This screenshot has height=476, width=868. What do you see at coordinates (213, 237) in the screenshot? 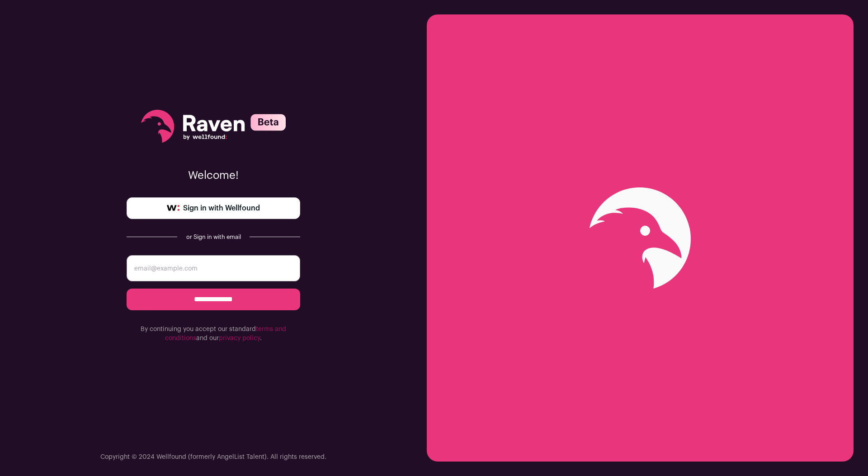
I see `div: or Sign in with email` at bounding box center [213, 237].